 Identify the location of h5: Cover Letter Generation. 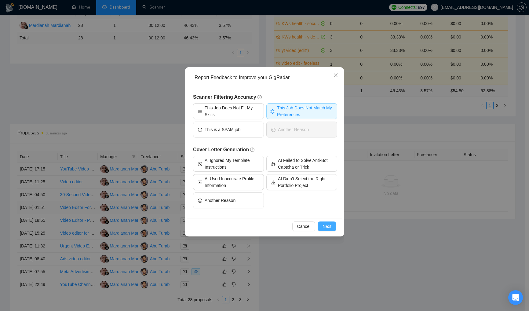
(265, 150).